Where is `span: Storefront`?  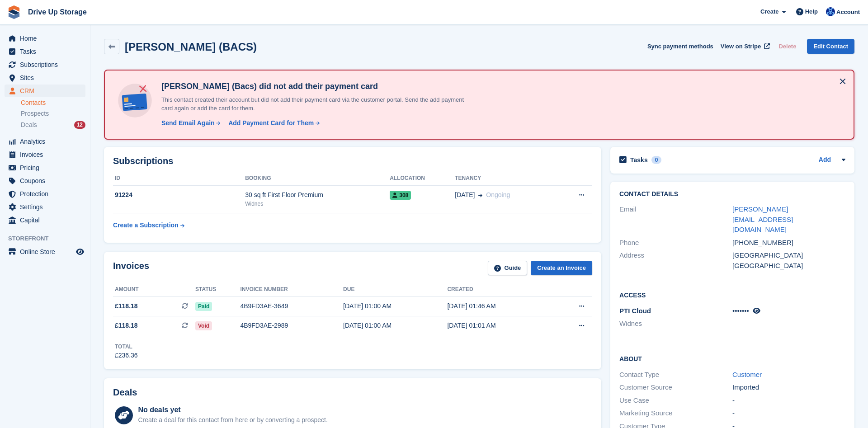
span: Storefront is located at coordinates (49, 238).